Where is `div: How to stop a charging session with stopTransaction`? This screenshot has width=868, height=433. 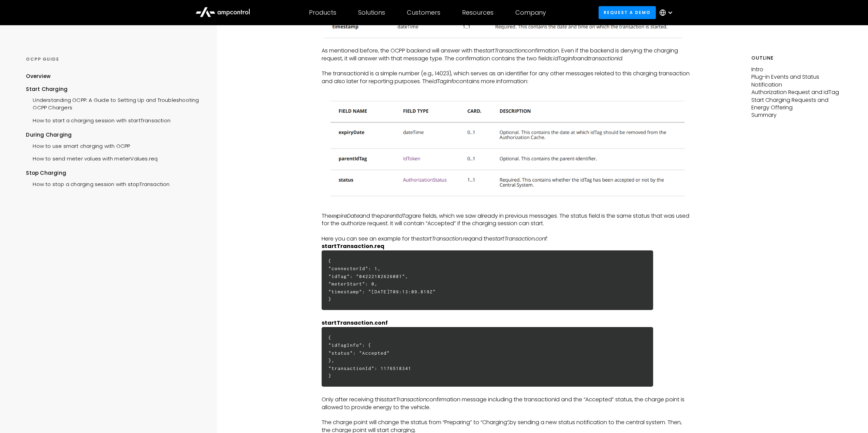
div: How to stop a charging session with stopTransaction is located at coordinates (98, 183).